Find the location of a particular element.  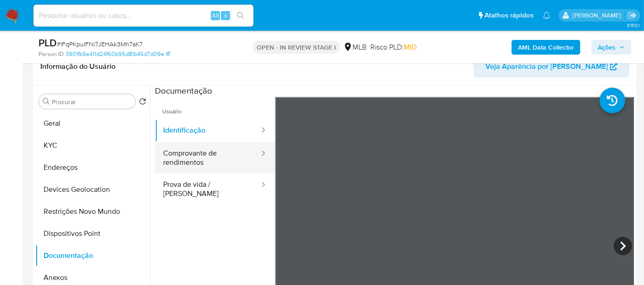

b: AML Data Collector is located at coordinates (546, 47).